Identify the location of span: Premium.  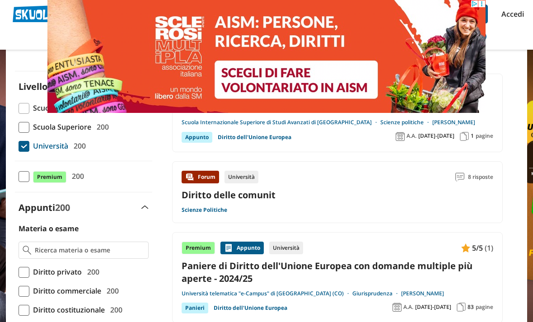
(50, 177).